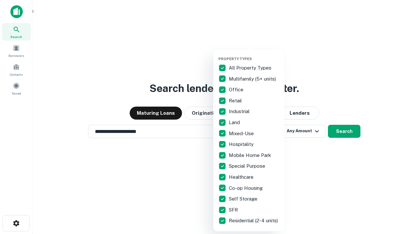  What do you see at coordinates (242, 177) in the screenshot?
I see `p: Healthcare` at bounding box center [242, 177].